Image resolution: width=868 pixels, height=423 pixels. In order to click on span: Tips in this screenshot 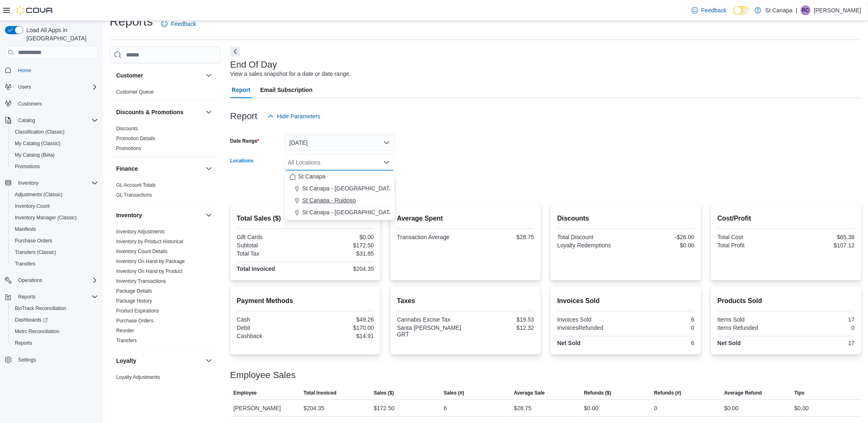, I will do `click(800, 393)`.